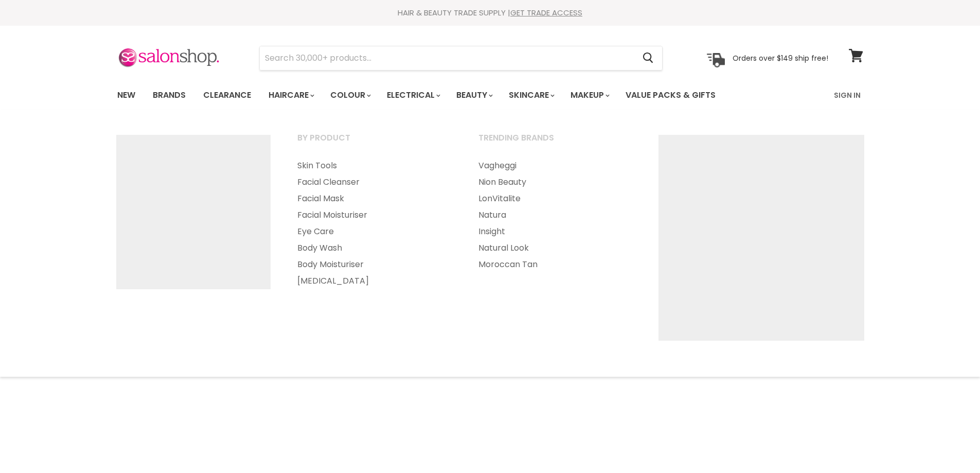 The width and height of the screenshot is (980, 473). Describe the element at coordinates (447, 58) in the screenshot. I see `input: Search` at that location.